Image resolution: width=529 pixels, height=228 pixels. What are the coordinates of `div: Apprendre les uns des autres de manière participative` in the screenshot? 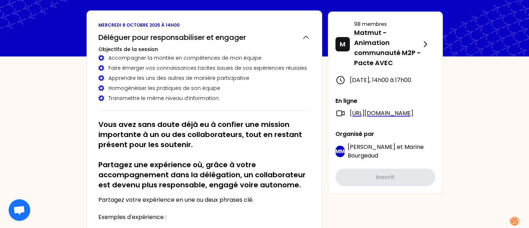 It's located at (204, 78).